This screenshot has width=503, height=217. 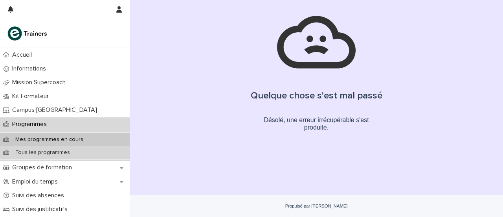 I want to click on img: K0CqGN7SDeD6s4JG8KQk, so click(x=28, y=33).